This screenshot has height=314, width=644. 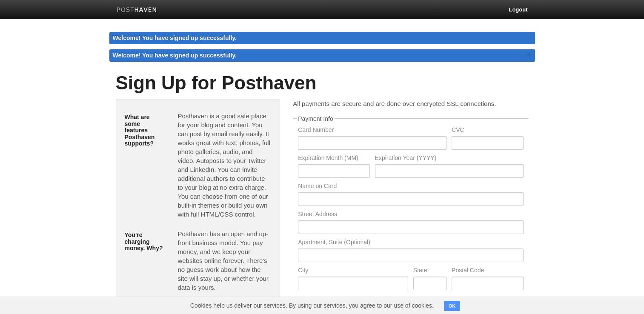 What do you see at coordinates (487, 271) in the screenshot?
I see `label: Postal Code` at bounding box center [487, 271].